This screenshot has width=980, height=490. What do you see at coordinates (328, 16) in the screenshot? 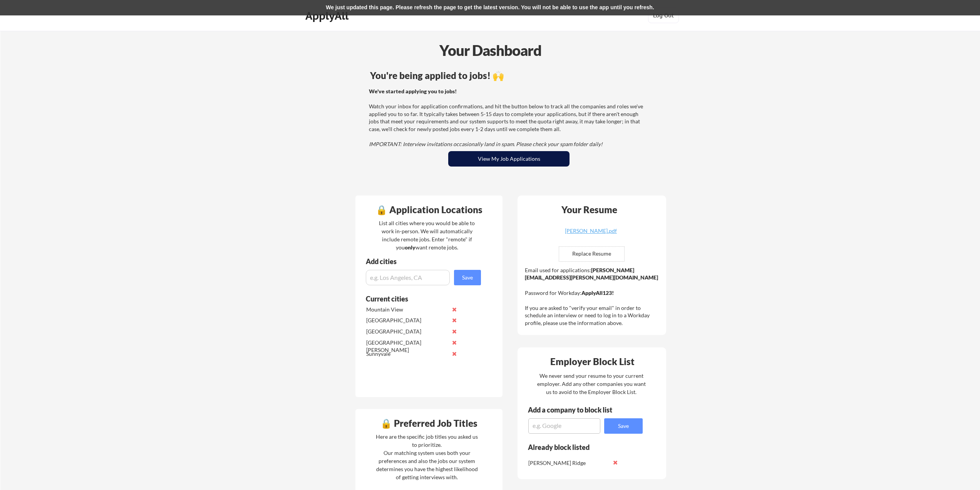
I see `div: ApplyAll` at bounding box center [328, 16].